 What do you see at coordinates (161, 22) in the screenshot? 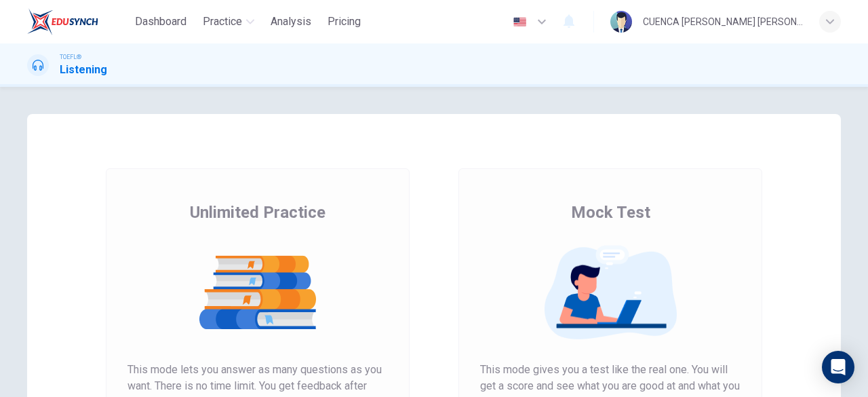
I see `span: Dashboard` at bounding box center [161, 22].